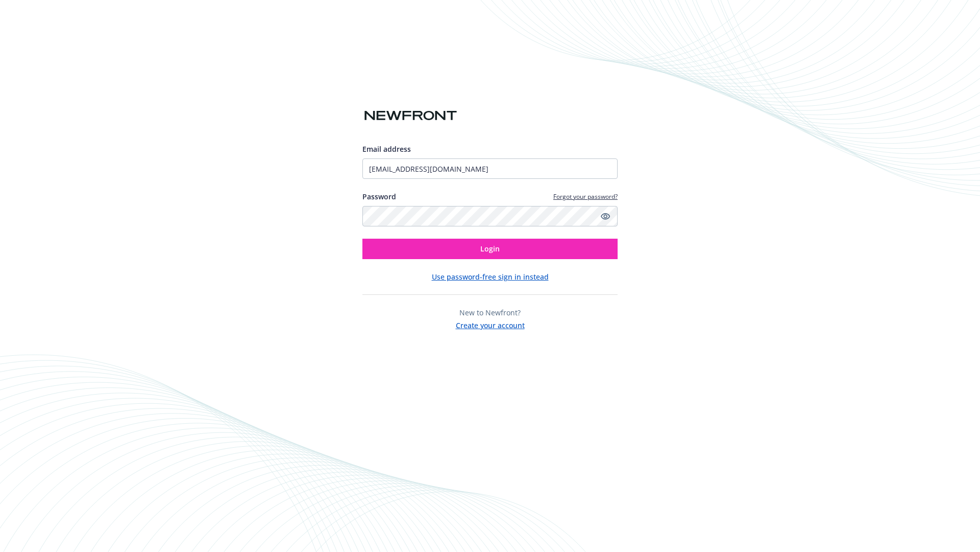 The width and height of the screenshot is (980, 552). Describe the element at coordinates (490, 248) in the screenshot. I see `span: Login` at that location.